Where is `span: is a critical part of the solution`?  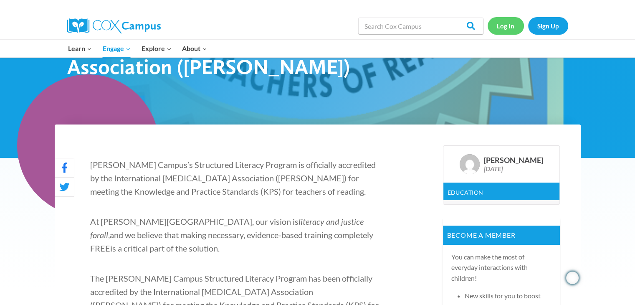
span: is a critical part of the solution is located at coordinates (164, 248).